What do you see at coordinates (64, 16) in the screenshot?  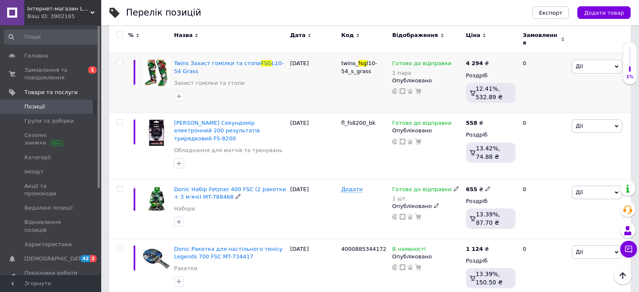 I see `div: Ваш ID: 3902165` at bounding box center [64, 16].